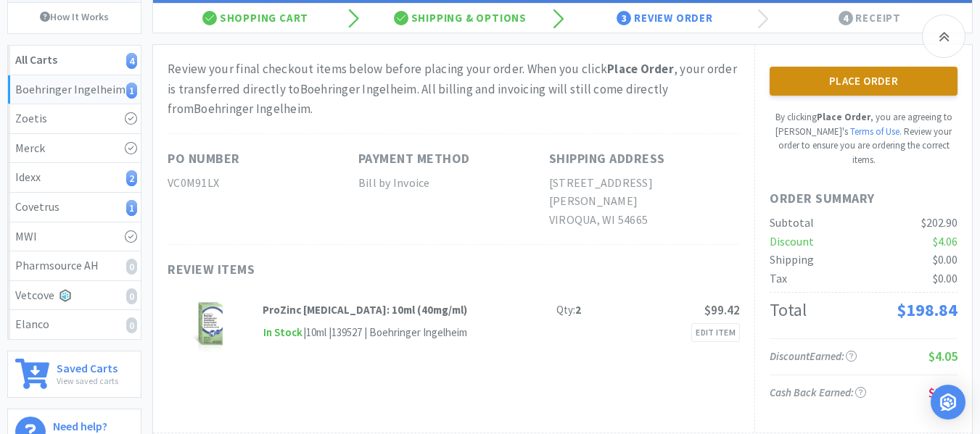 The image size is (980, 434). What do you see at coordinates (624, 18) in the screenshot?
I see `span: 3` at bounding box center [624, 18].